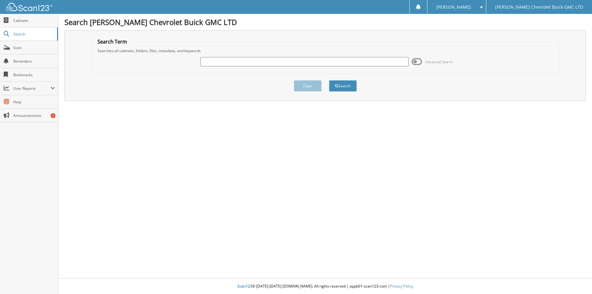  I want to click on span: Scan123, so click(245, 286).